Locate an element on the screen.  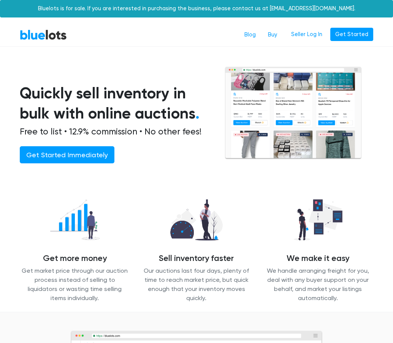
a: BlueLots is located at coordinates (43, 35).